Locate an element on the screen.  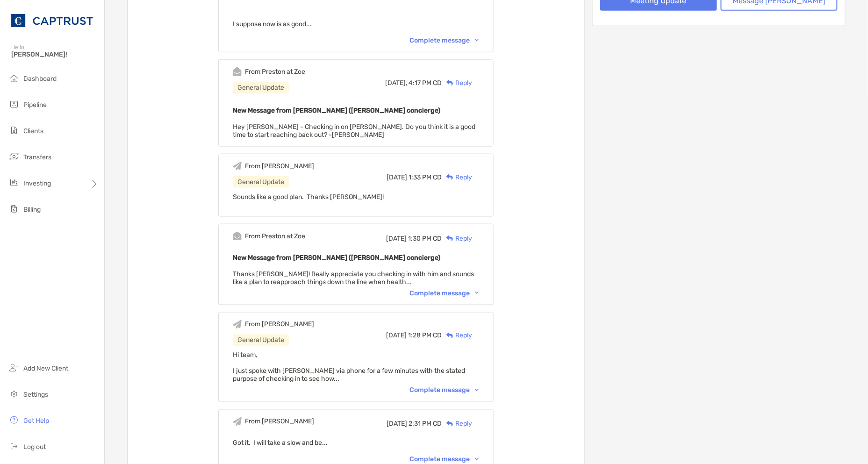
p: I suppose now is as good... is located at coordinates (356, 24).